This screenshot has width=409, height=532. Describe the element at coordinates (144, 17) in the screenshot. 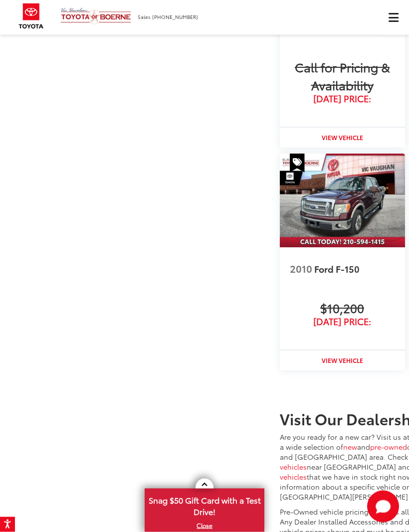

I see `span: Sales` at that location.